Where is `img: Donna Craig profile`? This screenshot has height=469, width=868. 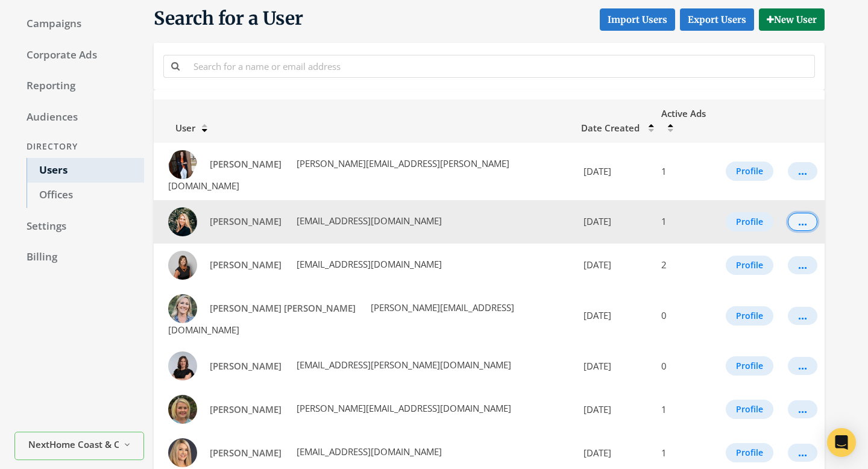
img: Donna Craig profile is located at coordinates (183, 266).